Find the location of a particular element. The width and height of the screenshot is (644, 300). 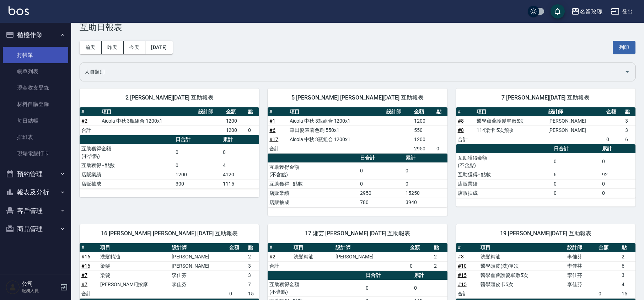

a: #7 is located at coordinates (84, 285).